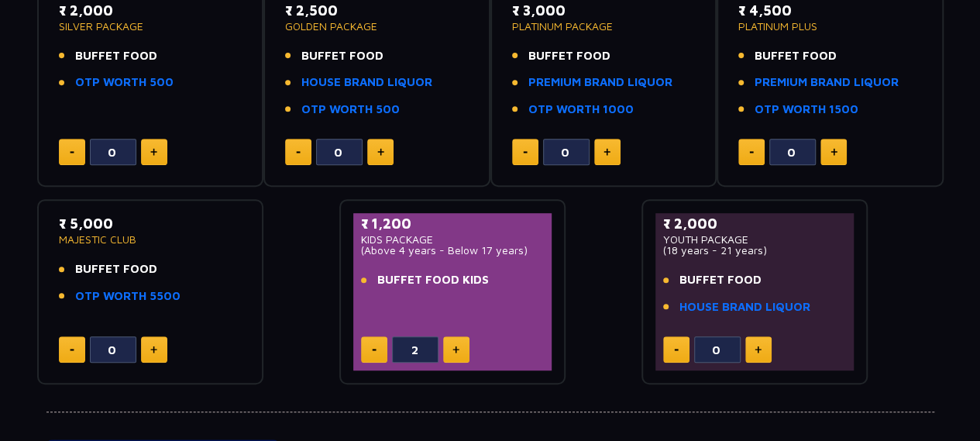 This screenshot has width=980, height=441. Describe the element at coordinates (127, 296) in the screenshot. I see `a: OTP WORTH 5500` at that location.